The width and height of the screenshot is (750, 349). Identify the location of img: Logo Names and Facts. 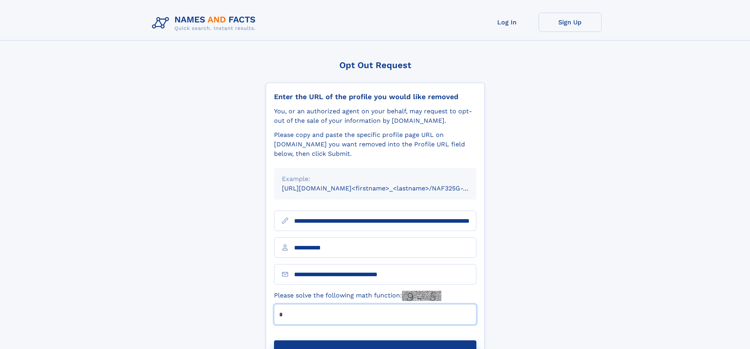
(205, 23).